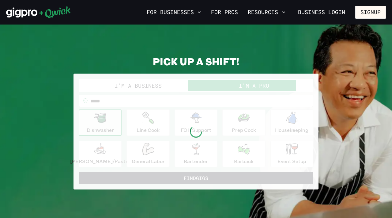  Describe the element at coordinates (321, 12) in the screenshot. I see `a: Business Login` at that location.